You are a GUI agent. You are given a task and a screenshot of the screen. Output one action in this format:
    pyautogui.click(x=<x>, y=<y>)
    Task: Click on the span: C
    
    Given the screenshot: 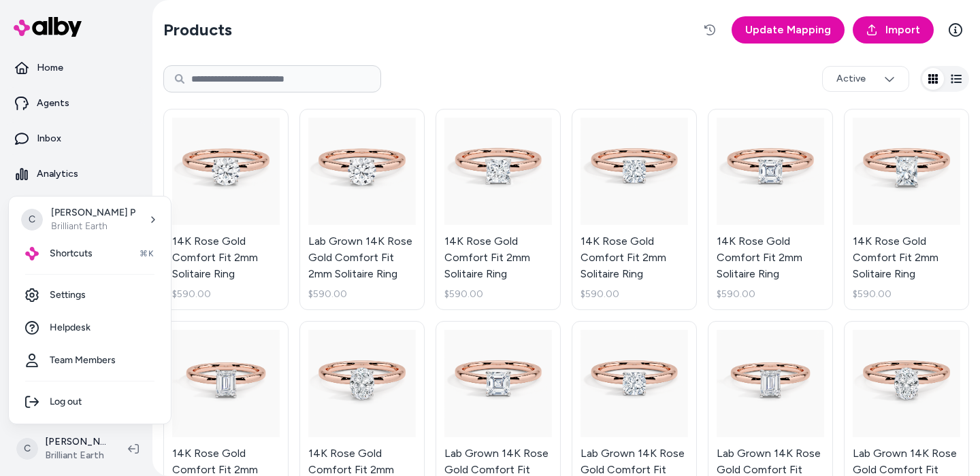 What is the action you would take?
    pyautogui.click(x=32, y=220)
    